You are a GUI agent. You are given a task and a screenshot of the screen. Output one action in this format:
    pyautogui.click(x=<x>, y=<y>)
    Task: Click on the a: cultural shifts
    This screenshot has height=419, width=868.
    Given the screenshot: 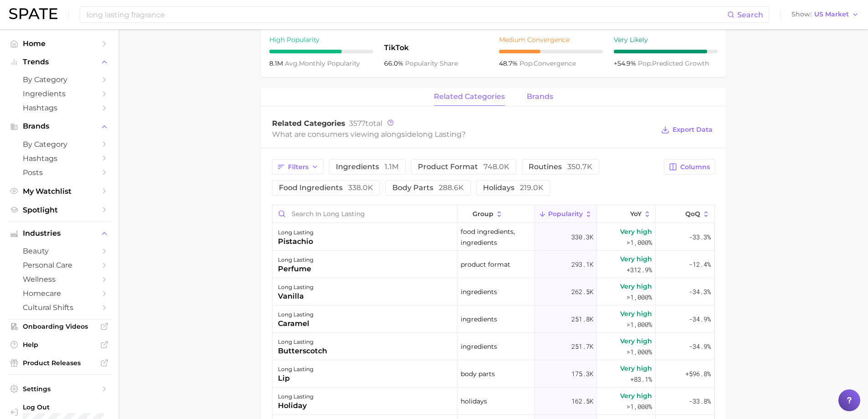 What is the action you would take?
    pyautogui.click(x=59, y=307)
    